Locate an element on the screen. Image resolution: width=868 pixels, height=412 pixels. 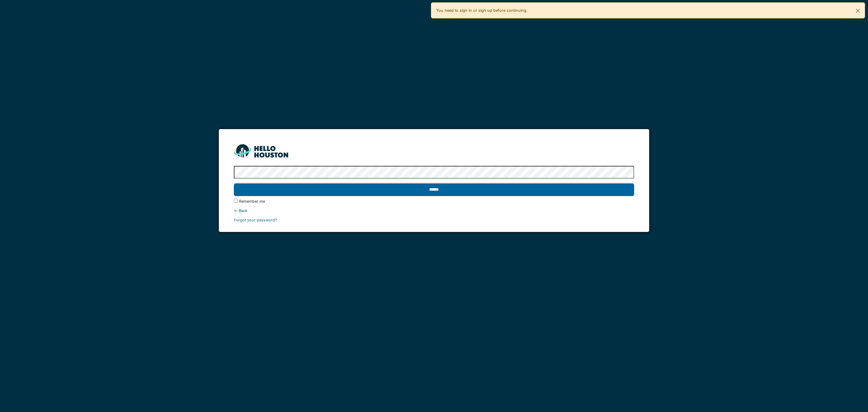
div: You need to sign in or sign up before continuing. is located at coordinates (648, 10).